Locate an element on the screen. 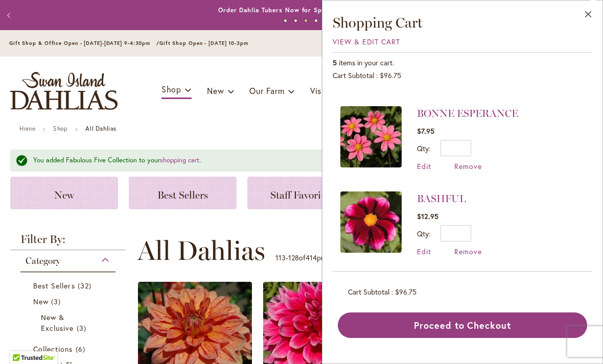 Image resolution: width=603 pixels, height=364 pixels. span: Category is located at coordinates (43, 261).